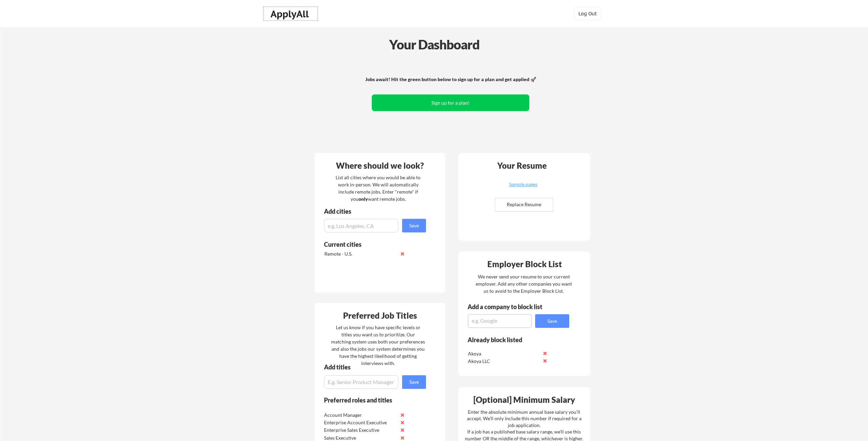 The width and height of the screenshot is (868, 441). I want to click on div: Your Dashboard, so click(434, 44).